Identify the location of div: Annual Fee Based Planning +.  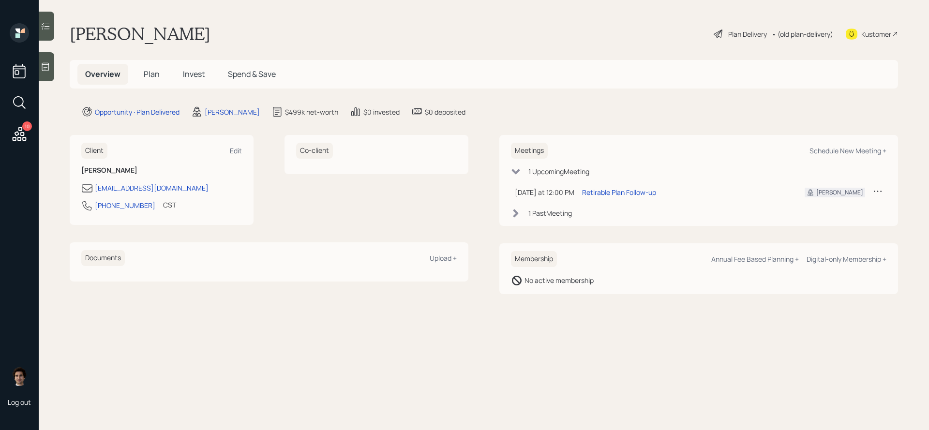
(755, 259).